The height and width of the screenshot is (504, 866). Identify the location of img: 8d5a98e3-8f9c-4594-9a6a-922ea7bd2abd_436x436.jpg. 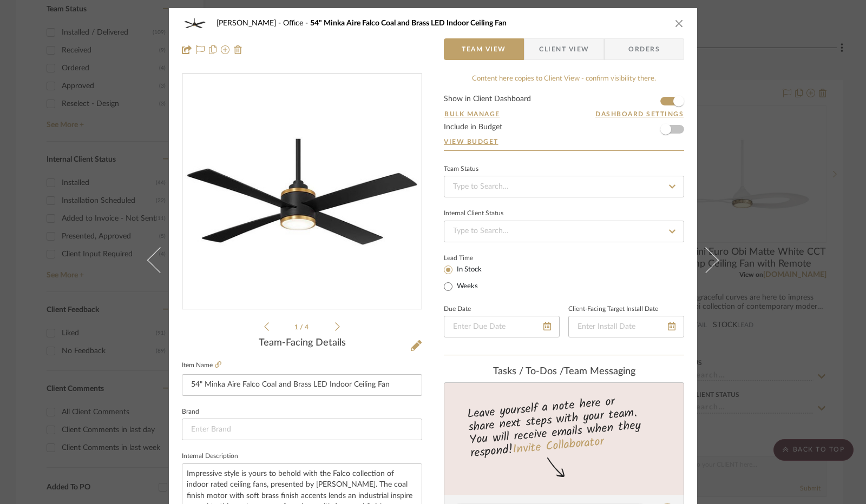
(302, 192).